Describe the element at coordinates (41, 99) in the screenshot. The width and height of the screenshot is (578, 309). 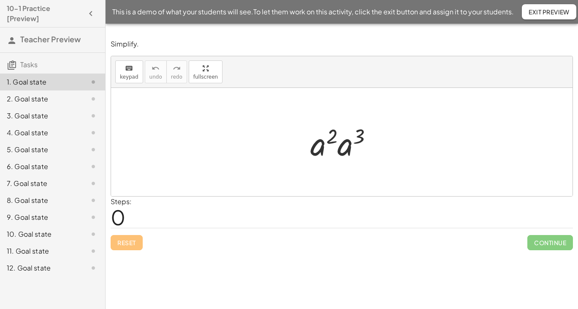
I see `div: 2. Goal state` at that location.